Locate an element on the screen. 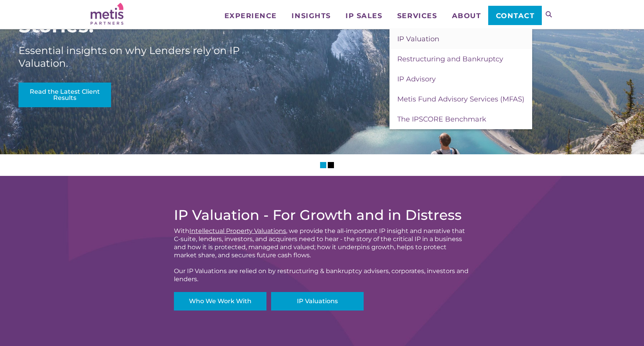 This screenshot has height=346, width=644. a: Who We Work With is located at coordinates (220, 301).